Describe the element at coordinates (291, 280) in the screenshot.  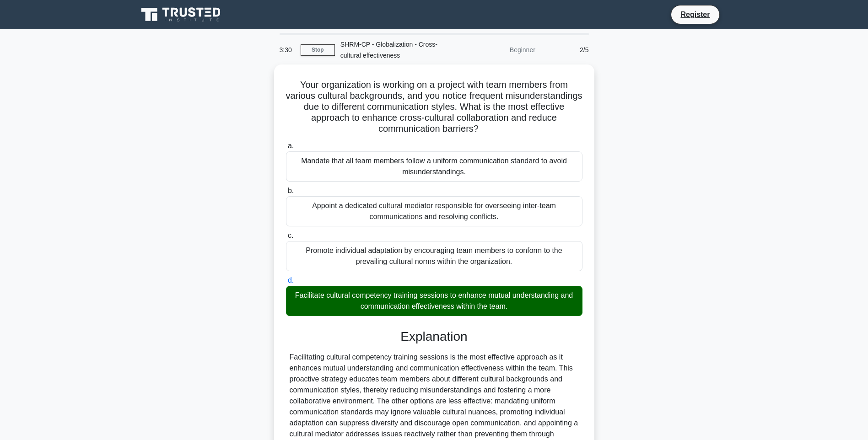
I see `span: d.` at that location.